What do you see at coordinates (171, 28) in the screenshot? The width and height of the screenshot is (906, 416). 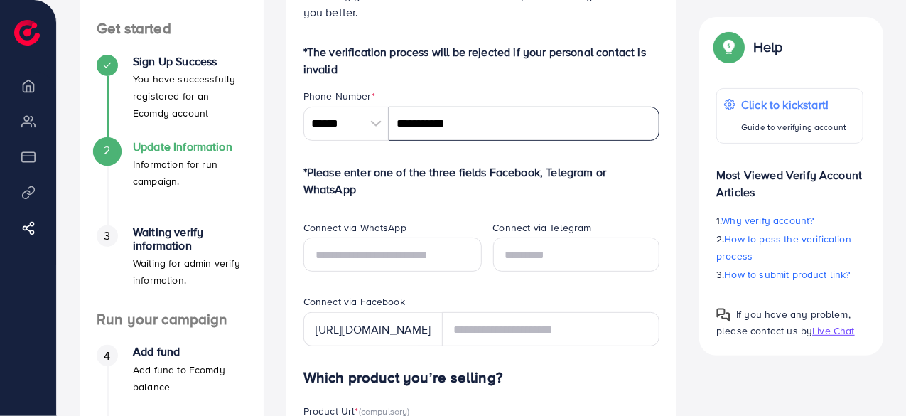 I see `h4: Get started` at bounding box center [171, 28].